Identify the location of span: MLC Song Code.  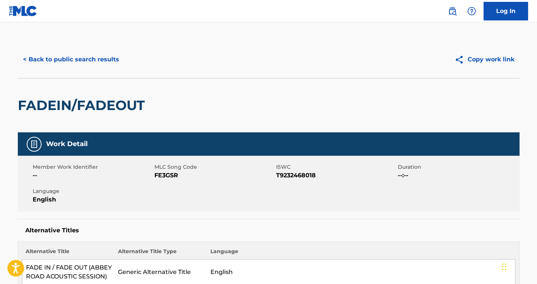
(214, 167).